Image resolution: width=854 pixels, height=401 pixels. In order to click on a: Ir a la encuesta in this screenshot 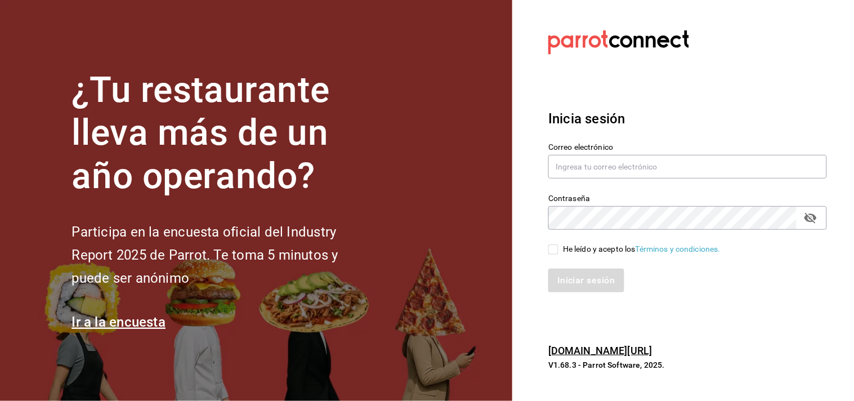, I will do `click(118, 322)`.